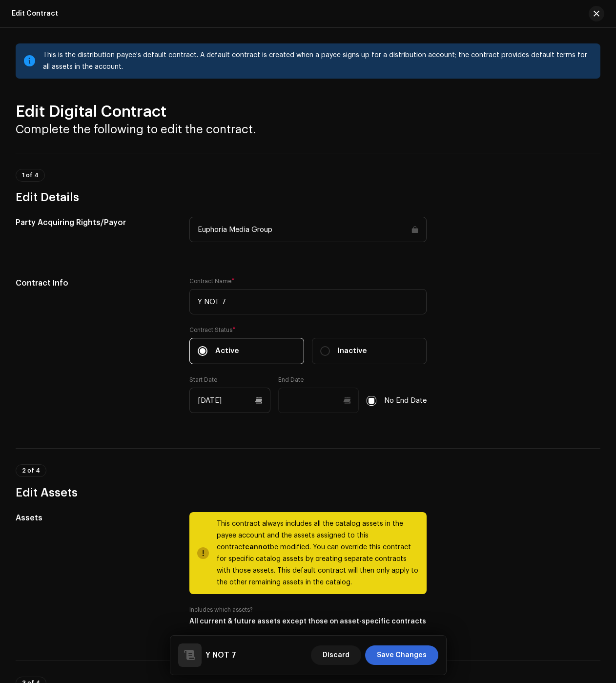 The image size is (616, 683). Describe the element at coordinates (221, 610) in the screenshot. I see `label: Includes which assets?` at that location.